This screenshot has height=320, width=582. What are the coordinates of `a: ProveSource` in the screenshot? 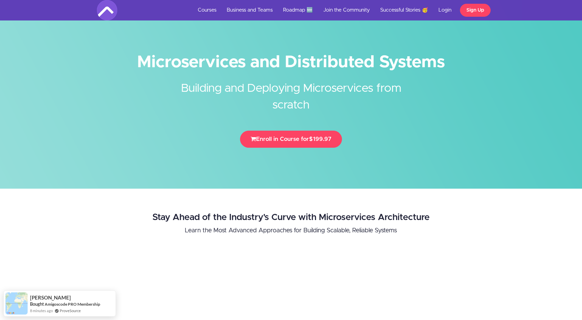 It's located at (70, 310).